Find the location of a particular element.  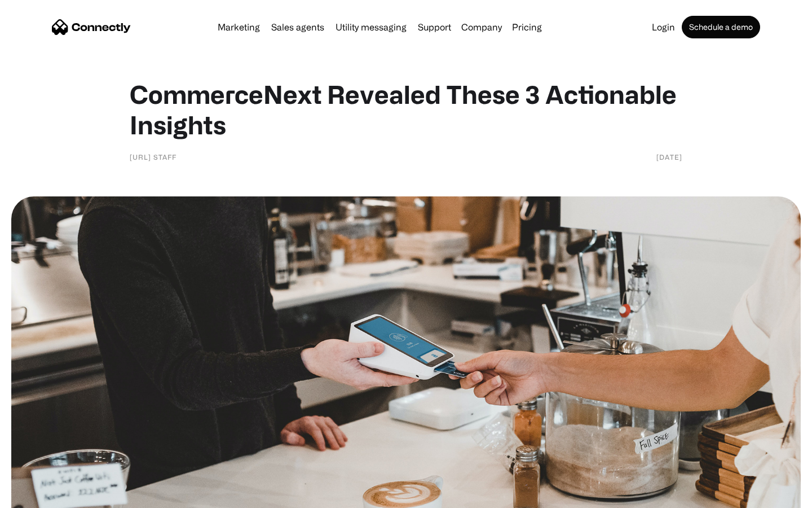

a: Pricing is located at coordinates (526, 27).